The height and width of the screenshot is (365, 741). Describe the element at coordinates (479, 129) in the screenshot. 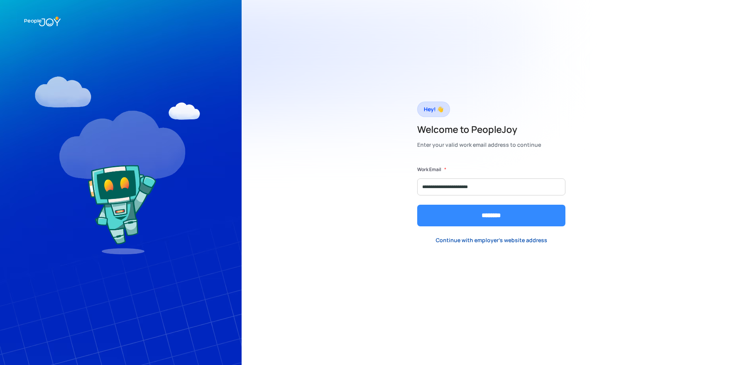

I see `h2: Welcome to PeopleJoy` at that location.